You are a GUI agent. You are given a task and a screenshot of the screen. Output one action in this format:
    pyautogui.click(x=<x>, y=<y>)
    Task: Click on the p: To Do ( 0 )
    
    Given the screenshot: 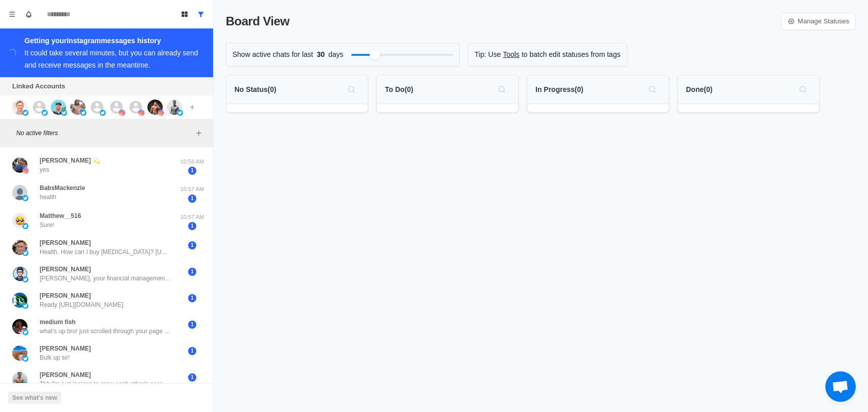 What is the action you would take?
    pyautogui.click(x=399, y=89)
    